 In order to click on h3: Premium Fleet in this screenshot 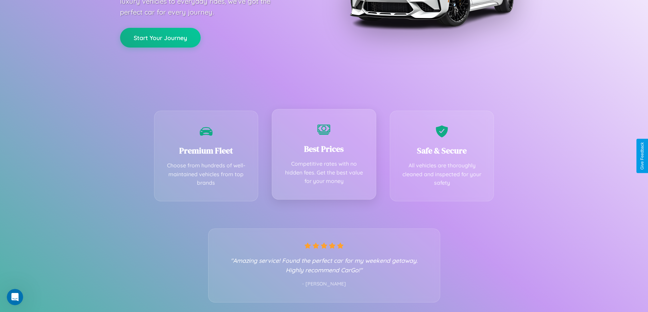, I will do `click(206, 151)`.